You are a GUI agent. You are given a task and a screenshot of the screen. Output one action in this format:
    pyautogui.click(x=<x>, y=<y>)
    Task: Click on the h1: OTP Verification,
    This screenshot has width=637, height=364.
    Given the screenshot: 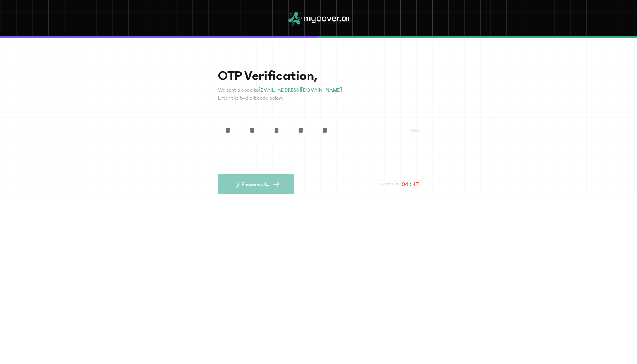 What is the action you would take?
    pyautogui.click(x=318, y=75)
    